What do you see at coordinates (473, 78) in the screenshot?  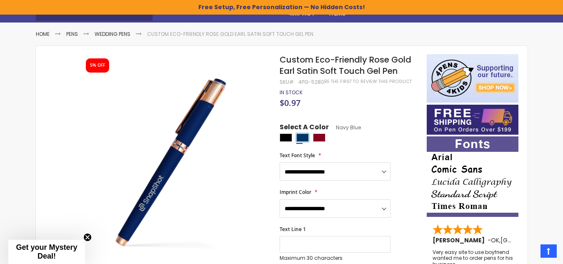 I see `img: 4pens 4 kids` at bounding box center [473, 78].